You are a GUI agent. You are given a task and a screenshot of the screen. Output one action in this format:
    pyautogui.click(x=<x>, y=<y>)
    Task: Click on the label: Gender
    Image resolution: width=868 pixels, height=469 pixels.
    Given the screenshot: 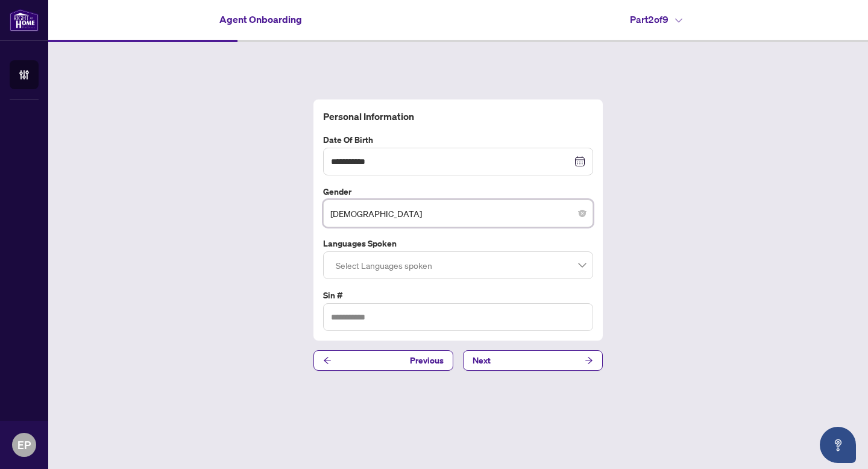 What is the action you would take?
    pyautogui.click(x=458, y=192)
    